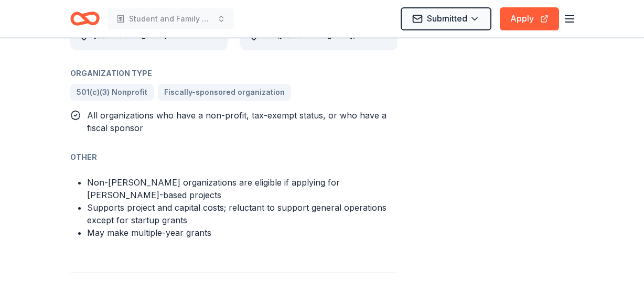  I want to click on span: All organizations who have a non-profit, tax-exempt status, or who have a fiscal sponsor, so click(236, 121).